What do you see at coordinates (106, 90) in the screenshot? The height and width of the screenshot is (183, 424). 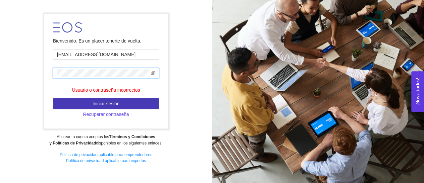 I see `p: Usuario o contraseña incorrectos` at bounding box center [106, 90].